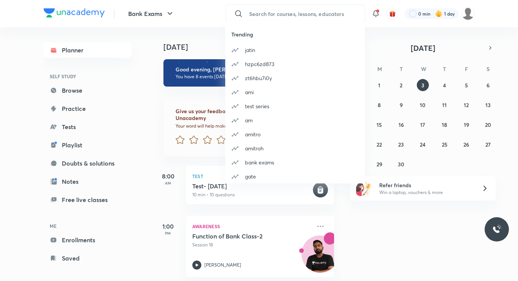 The image size is (518, 281). What do you see at coordinates (295, 176) in the screenshot?
I see `a: gate` at bounding box center [295, 176].